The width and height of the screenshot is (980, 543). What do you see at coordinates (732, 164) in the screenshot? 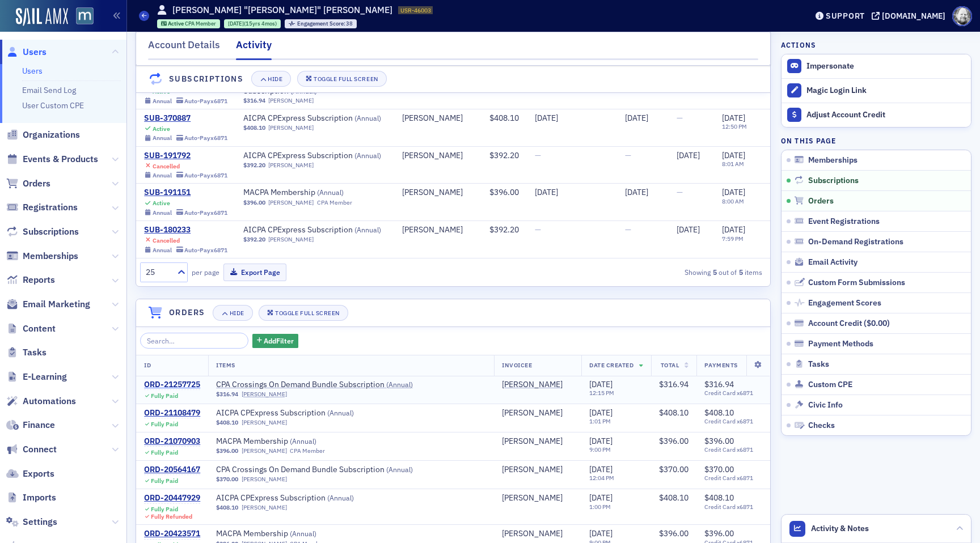
I see `time: 8:01 AM` at bounding box center [732, 164].